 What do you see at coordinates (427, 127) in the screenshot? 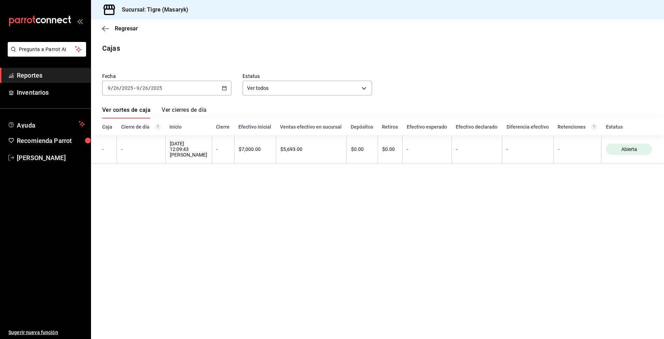
I see `div: Efectivo esperado` at bounding box center [427, 127].